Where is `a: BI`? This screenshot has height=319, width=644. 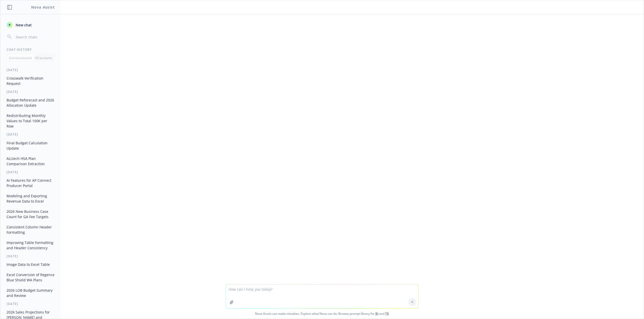 a: BI is located at coordinates (377, 314).